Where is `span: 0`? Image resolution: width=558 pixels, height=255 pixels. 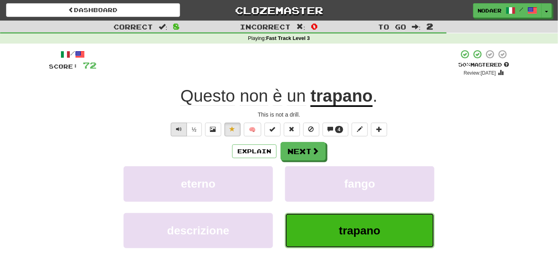
span: 0 is located at coordinates (314, 26).